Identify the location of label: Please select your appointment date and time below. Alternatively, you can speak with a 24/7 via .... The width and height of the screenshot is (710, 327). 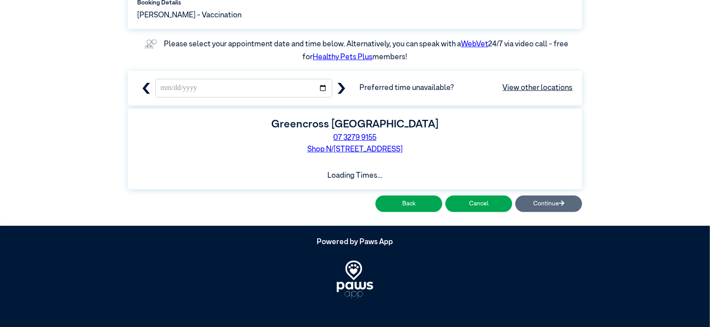
(367, 51).